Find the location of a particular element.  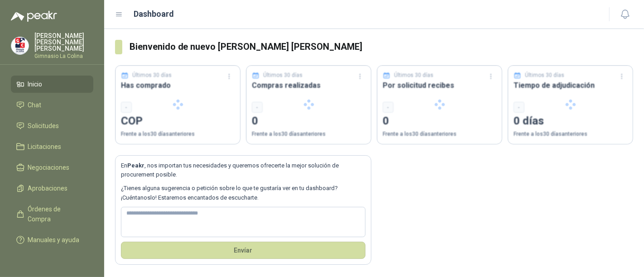

b: Peakr is located at coordinates (136, 165).